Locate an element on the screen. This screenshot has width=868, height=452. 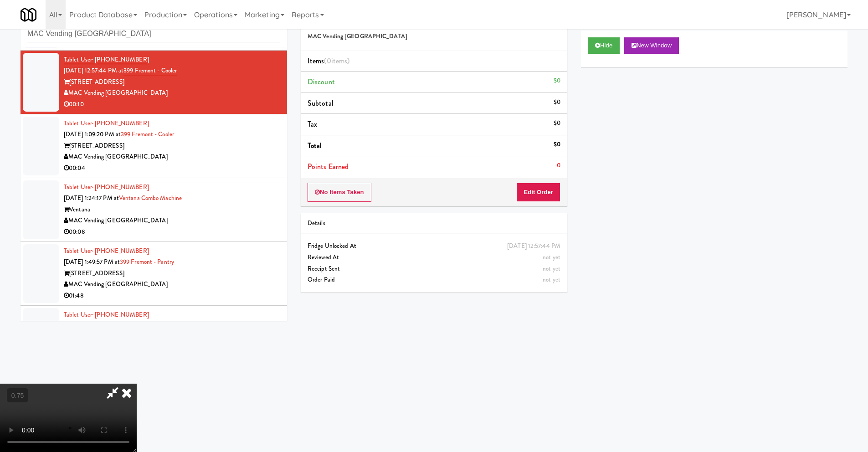
button: New Window is located at coordinates (652, 46).